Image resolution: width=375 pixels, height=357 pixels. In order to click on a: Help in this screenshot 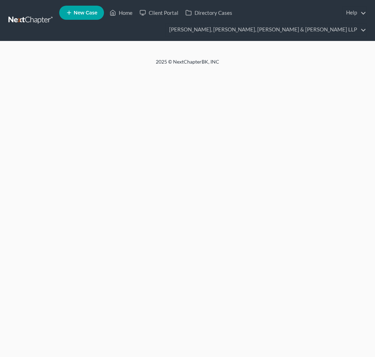, I will do `click(355, 13)`.